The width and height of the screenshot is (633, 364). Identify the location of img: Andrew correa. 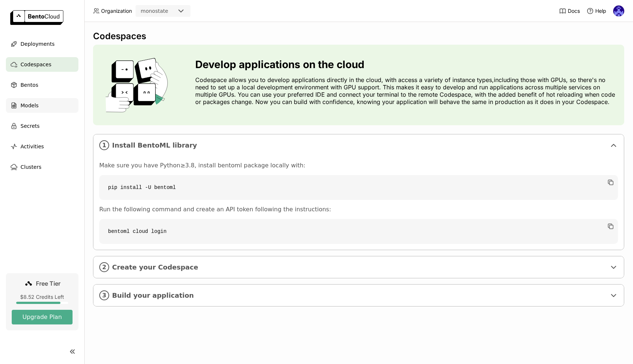
(619, 11).